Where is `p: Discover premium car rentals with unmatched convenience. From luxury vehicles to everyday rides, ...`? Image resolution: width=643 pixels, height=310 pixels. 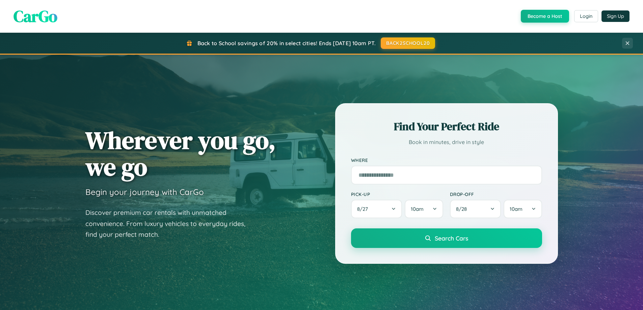 p: Discover premium car rentals with unmatched convenience. From luxury vehicles to everyday rides, ... is located at coordinates (170, 224).